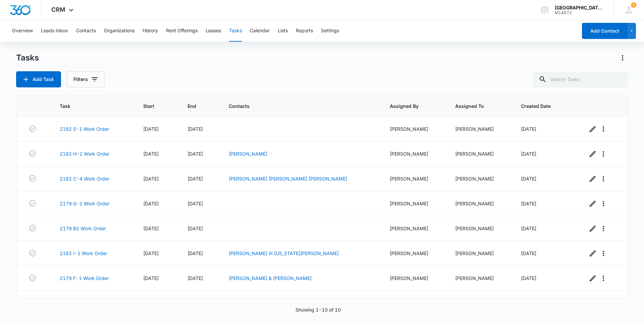  I want to click on button: Settings, so click(330, 31).